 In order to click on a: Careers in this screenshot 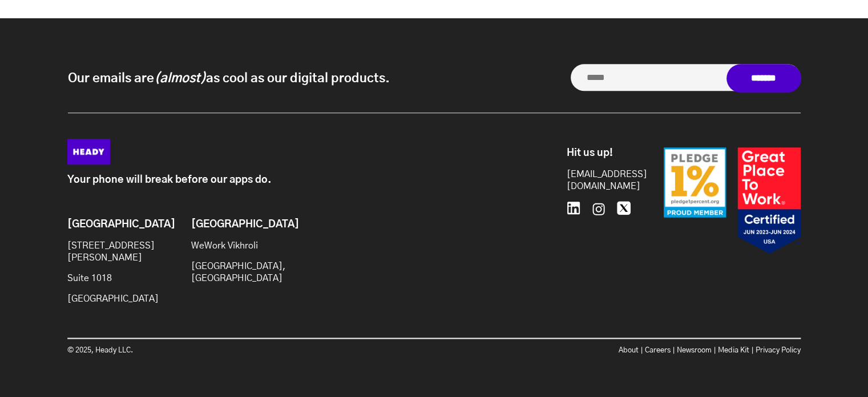, I will do `click(658, 350)`.